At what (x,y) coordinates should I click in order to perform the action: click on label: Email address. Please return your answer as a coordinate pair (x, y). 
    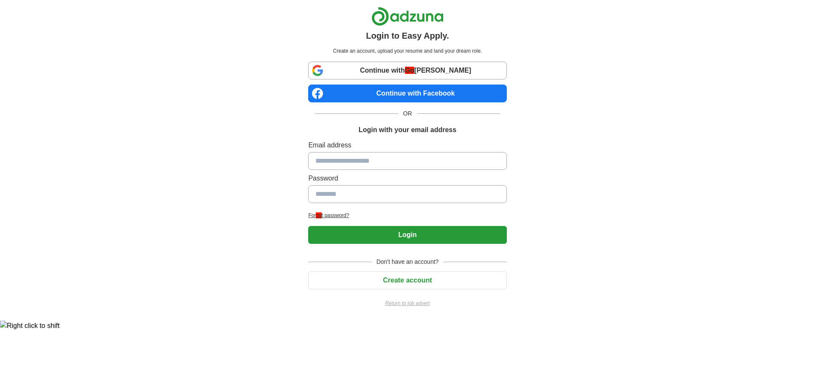
    Looking at the image, I should click on (407, 145).